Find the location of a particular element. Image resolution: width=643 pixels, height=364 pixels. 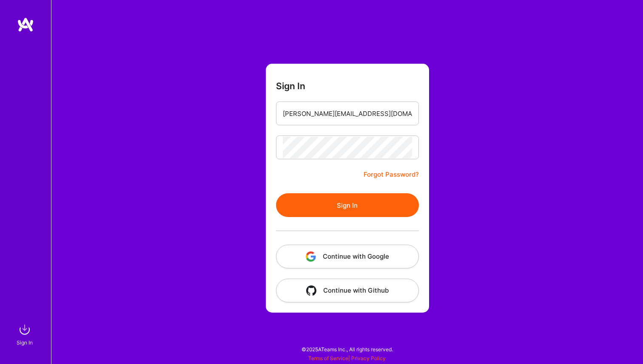

input: Email... is located at coordinates (347, 113).